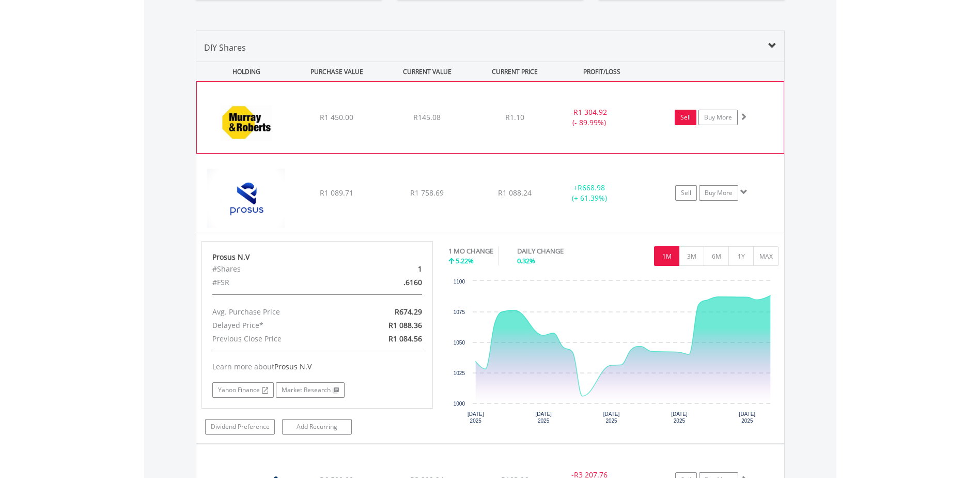 Image resolution: width=980 pixels, height=478 pixels. What do you see at coordinates (279, 282) in the screenshot?
I see `div: #FSR` at bounding box center [279, 282].